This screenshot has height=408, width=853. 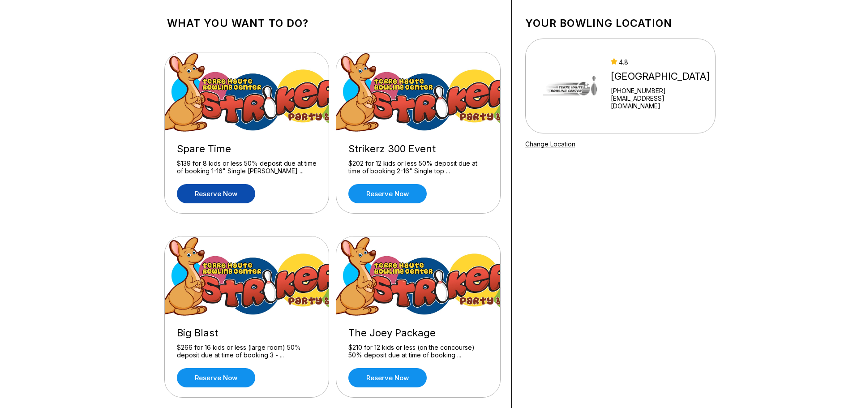 What do you see at coordinates (418, 149) in the screenshot?
I see `div: Strikerz 300 Event` at bounding box center [418, 149].